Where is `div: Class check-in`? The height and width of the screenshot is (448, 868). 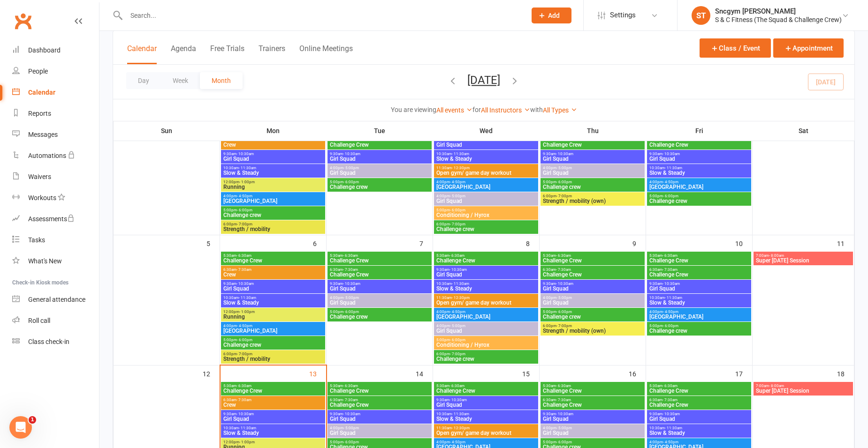 div: Class check-in is located at coordinates (49, 342).